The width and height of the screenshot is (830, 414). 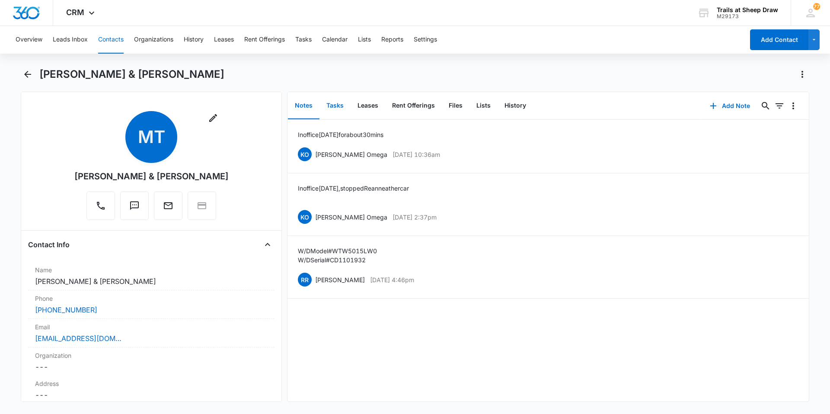 What do you see at coordinates (168, 206) in the screenshot?
I see `button: Email` at bounding box center [168, 206].